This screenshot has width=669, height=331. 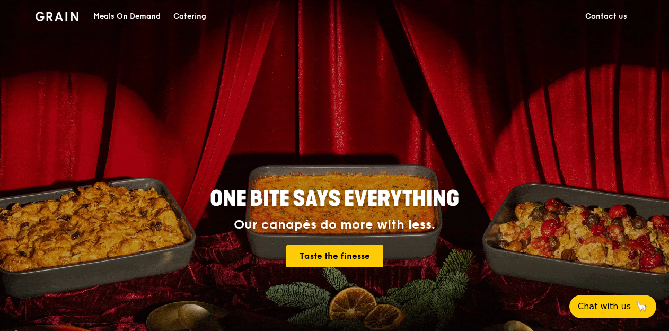 I want to click on div: Meals On Demand, so click(x=127, y=16).